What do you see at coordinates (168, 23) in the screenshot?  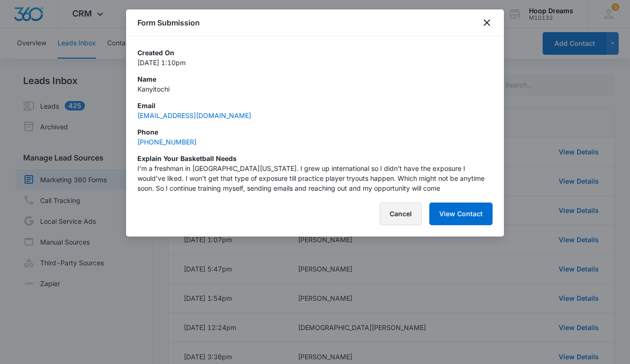 I see `h1: Form Submission` at bounding box center [168, 23].